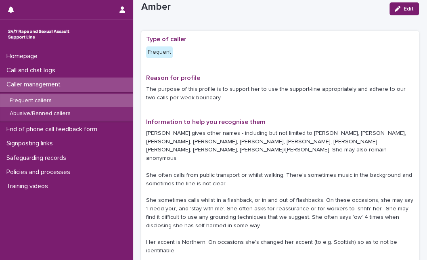  I want to click on p: End of phone call feedback form, so click(53, 129).